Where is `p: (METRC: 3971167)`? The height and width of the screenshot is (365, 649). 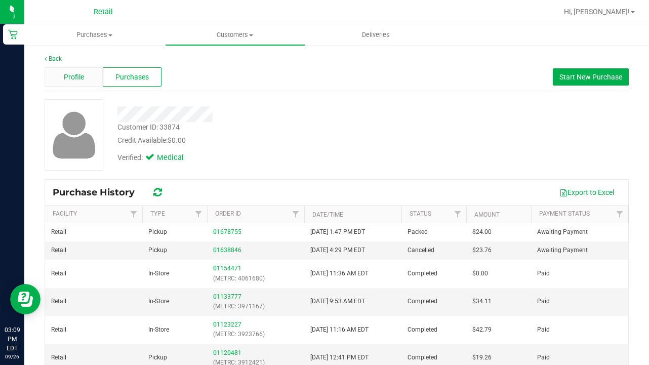
p: (METRC: 3971167) is located at coordinates (256, 306).